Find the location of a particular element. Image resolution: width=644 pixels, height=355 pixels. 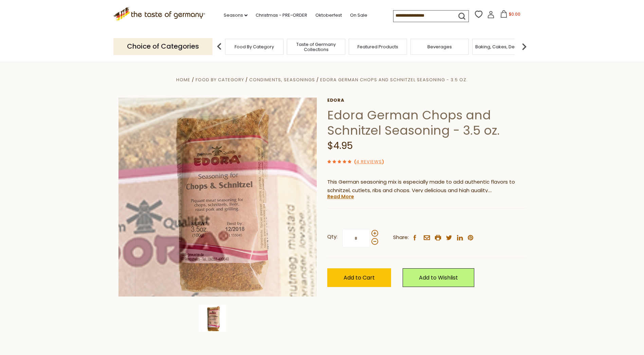

span: Share: is located at coordinates (401, 237).